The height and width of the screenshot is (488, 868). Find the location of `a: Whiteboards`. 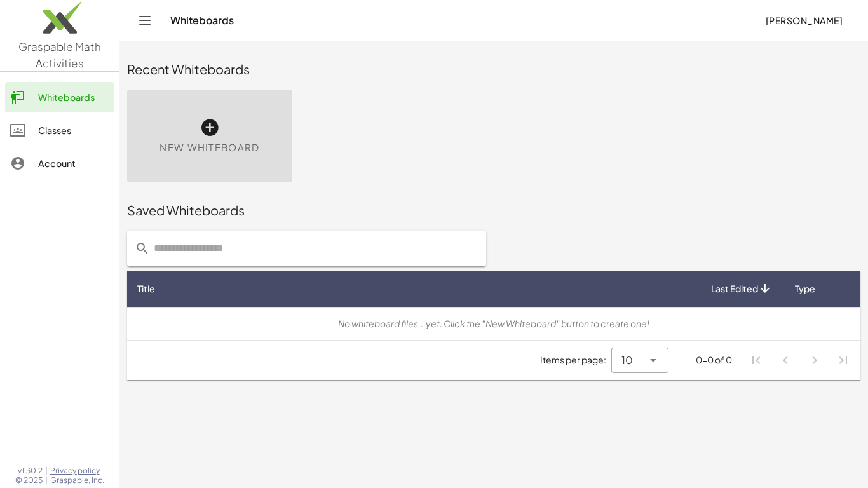

a: Whiteboards is located at coordinates (59, 97).